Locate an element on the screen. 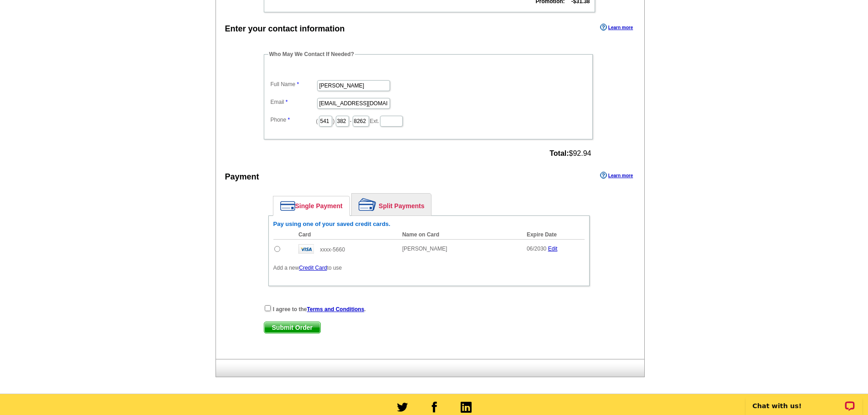 This screenshot has width=868, height=415. span: xxxx-5660 is located at coordinates (332, 250).